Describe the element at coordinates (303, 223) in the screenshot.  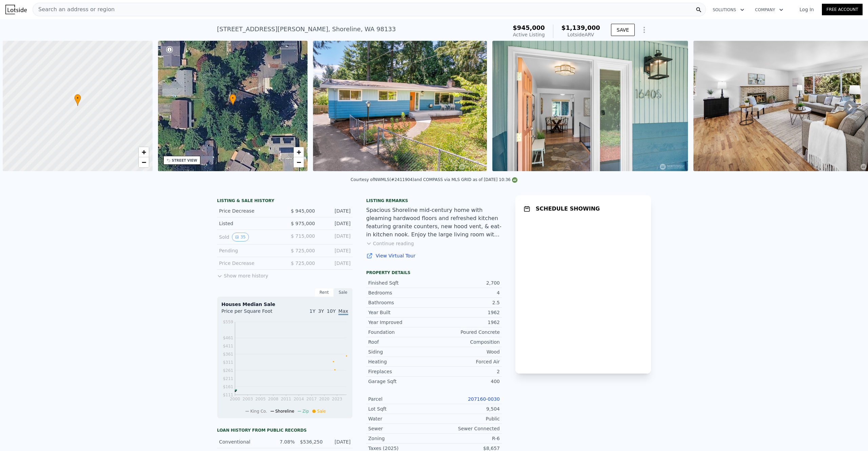
I see `span: $ 975,000` at that location.